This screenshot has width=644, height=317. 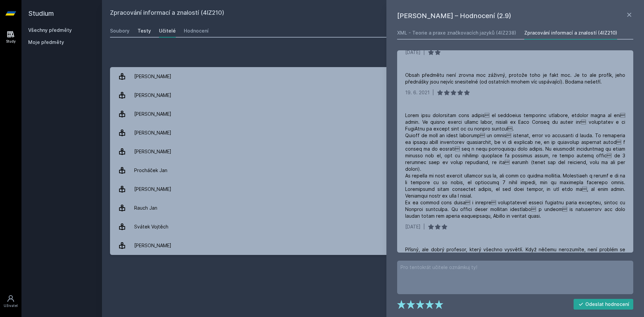 What do you see at coordinates (197, 31) in the screenshot?
I see `div: Hodnocení` at bounding box center [197, 31].